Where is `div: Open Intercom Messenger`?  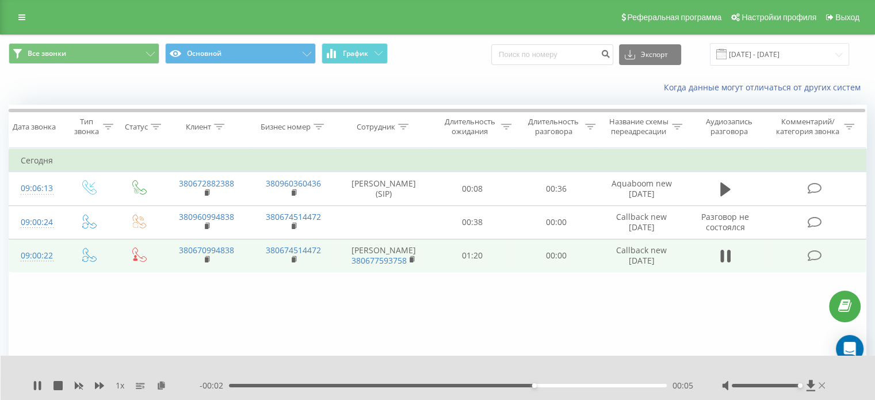 div: Open Intercom Messenger is located at coordinates (849, 348).